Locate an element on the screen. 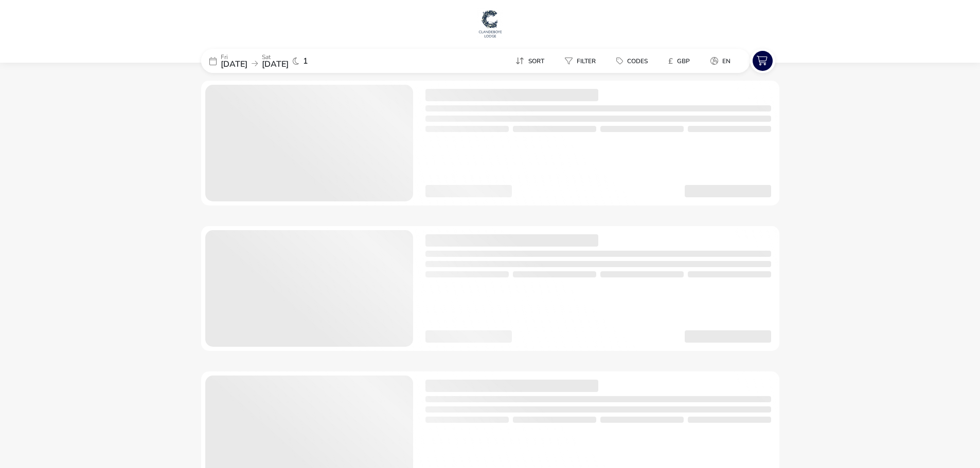 This screenshot has width=980, height=468. naf-pibe-menu-bar-item: £GBP is located at coordinates (681, 61).